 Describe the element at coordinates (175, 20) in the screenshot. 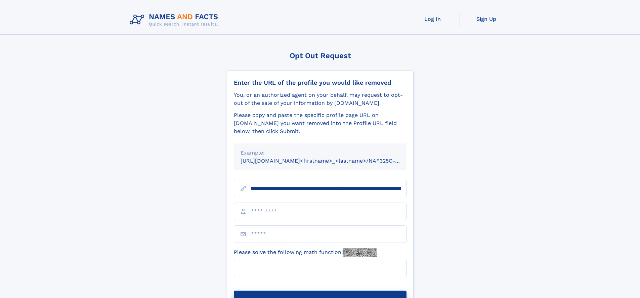

I see `img: Logo Names and Facts` at that location.